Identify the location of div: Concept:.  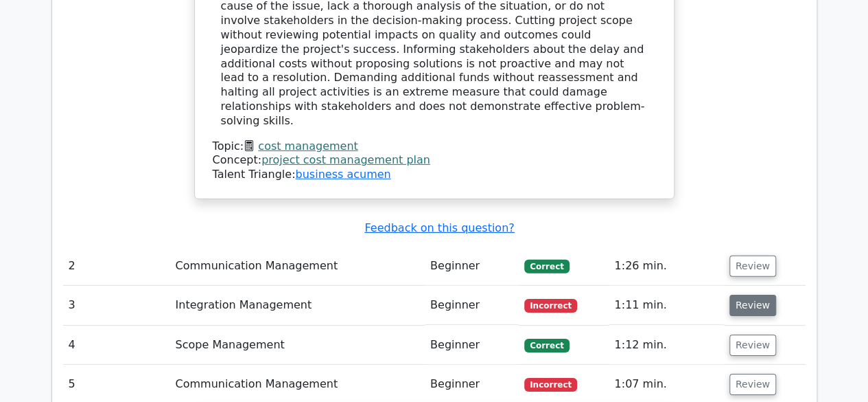
(434, 160).